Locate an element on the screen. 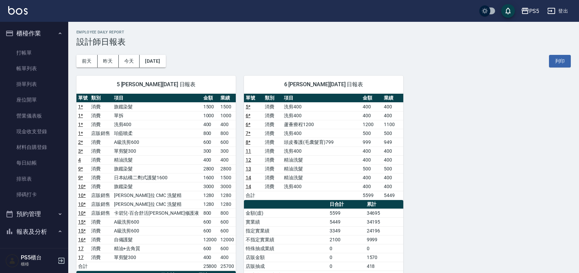 This screenshot has height=273, width=579. div: PS5 is located at coordinates (534, 11).